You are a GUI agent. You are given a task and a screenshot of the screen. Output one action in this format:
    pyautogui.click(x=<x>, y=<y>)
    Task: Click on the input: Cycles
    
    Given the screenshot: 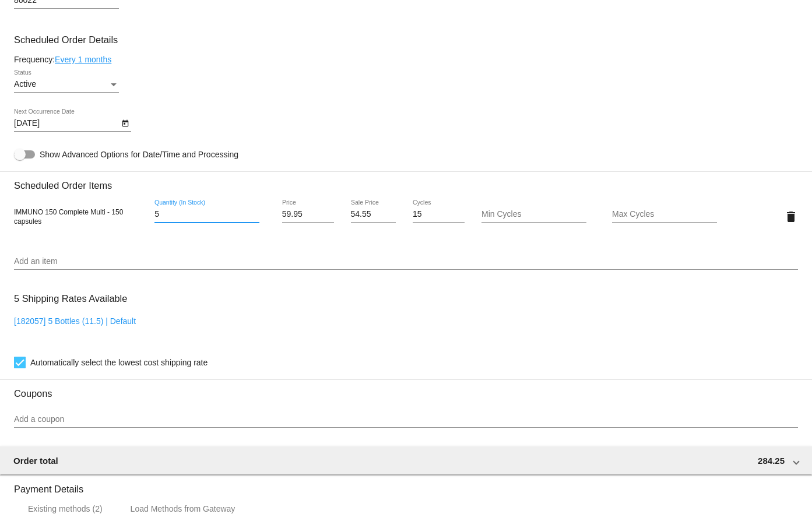 What is the action you would take?
    pyautogui.click(x=438, y=214)
    